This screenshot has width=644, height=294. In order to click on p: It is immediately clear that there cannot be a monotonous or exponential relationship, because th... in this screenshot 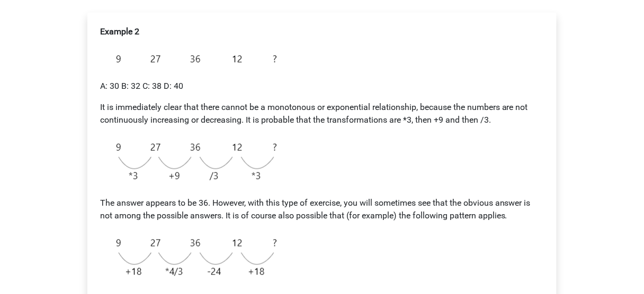, I will do `click(322, 114)`.